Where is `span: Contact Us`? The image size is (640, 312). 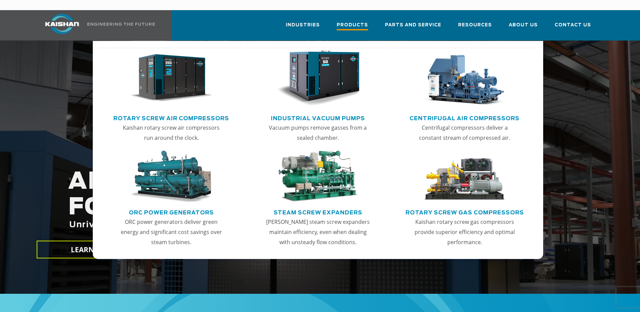 span: Contact Us is located at coordinates (573, 25).